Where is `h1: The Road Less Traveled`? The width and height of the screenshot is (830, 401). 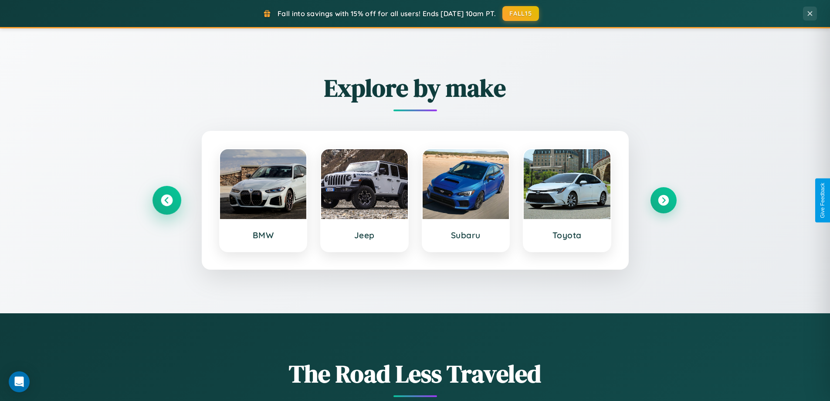
h1: The Road Less Traveled is located at coordinates (415, 373).